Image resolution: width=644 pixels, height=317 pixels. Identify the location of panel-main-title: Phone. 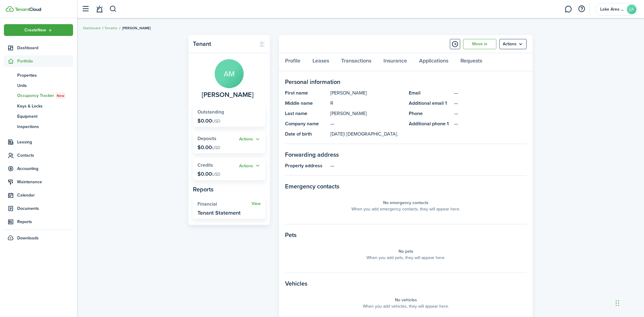
(430, 114).